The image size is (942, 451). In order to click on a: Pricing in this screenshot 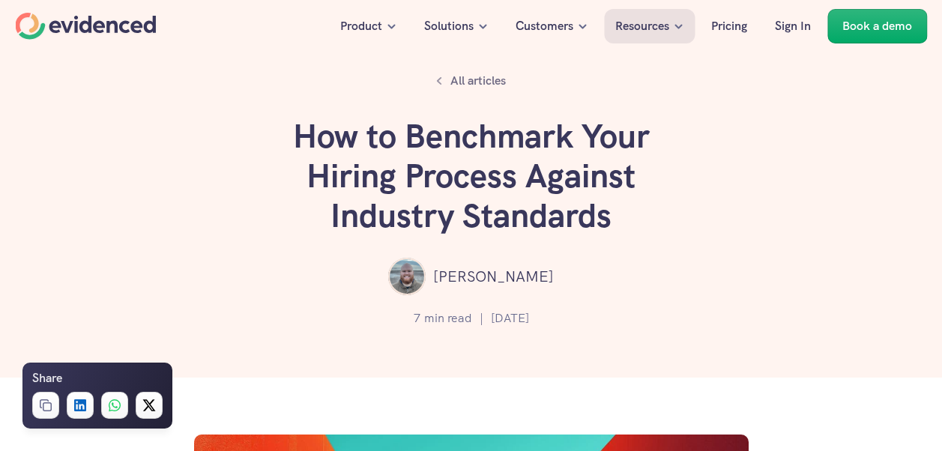, I will do `click(729, 26)`.